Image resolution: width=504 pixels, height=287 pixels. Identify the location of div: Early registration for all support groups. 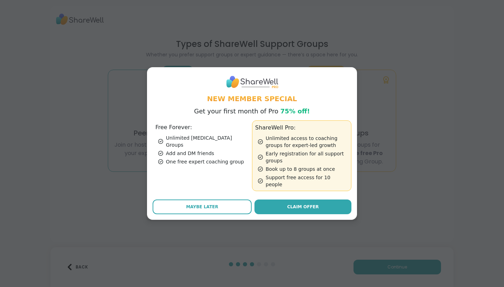
(303, 157).